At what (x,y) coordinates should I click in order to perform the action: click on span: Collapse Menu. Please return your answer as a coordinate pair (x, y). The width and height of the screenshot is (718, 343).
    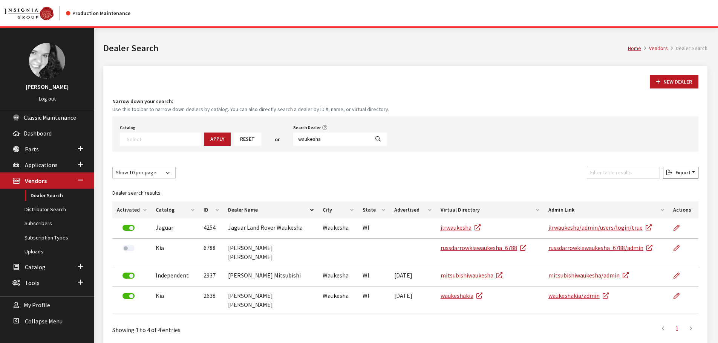
    Looking at the image, I should click on (44, 321).